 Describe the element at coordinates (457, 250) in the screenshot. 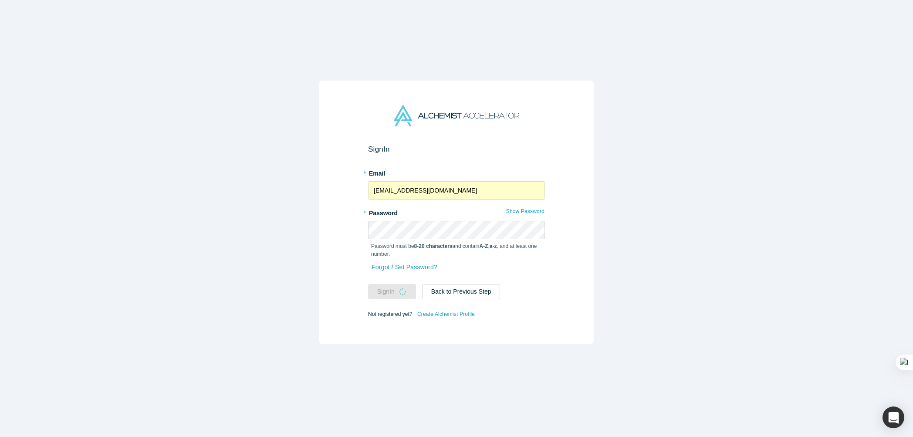

I see `p: Password must be and contain , , and at least one number.` at that location.